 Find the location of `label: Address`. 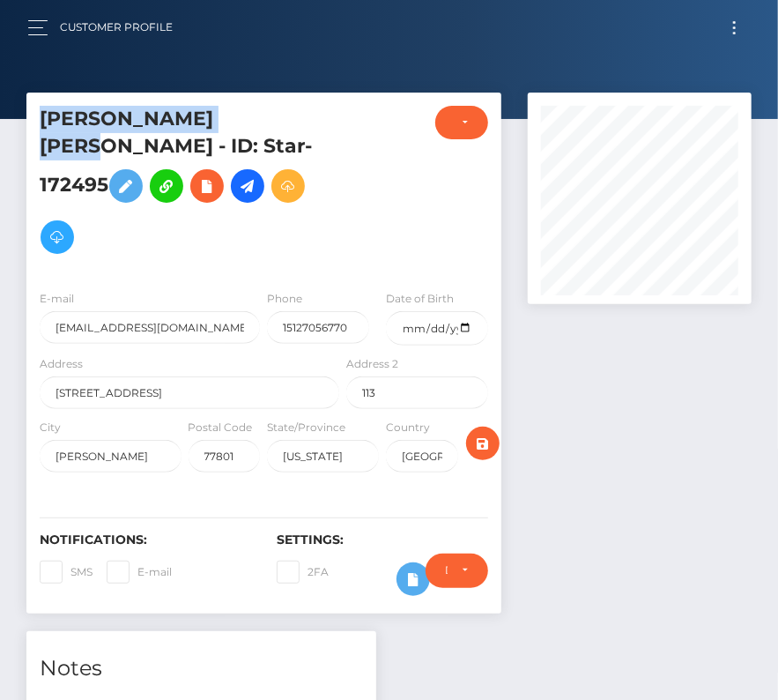

label: Address is located at coordinates (61, 364).